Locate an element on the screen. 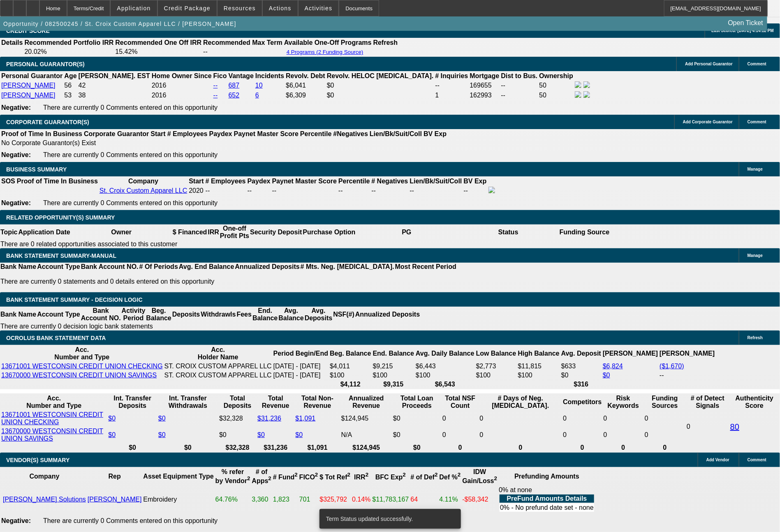 This screenshot has height=532, width=780. th: Avg. Balance is located at coordinates (291, 315).